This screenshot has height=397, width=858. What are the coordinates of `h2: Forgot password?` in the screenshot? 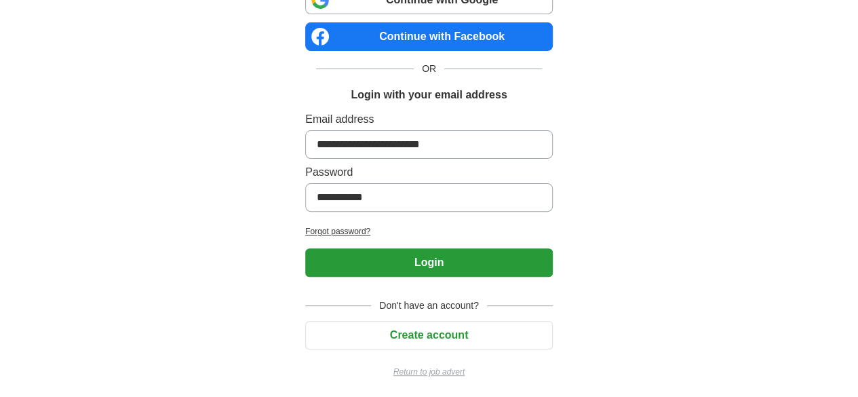 It's located at (429, 231).